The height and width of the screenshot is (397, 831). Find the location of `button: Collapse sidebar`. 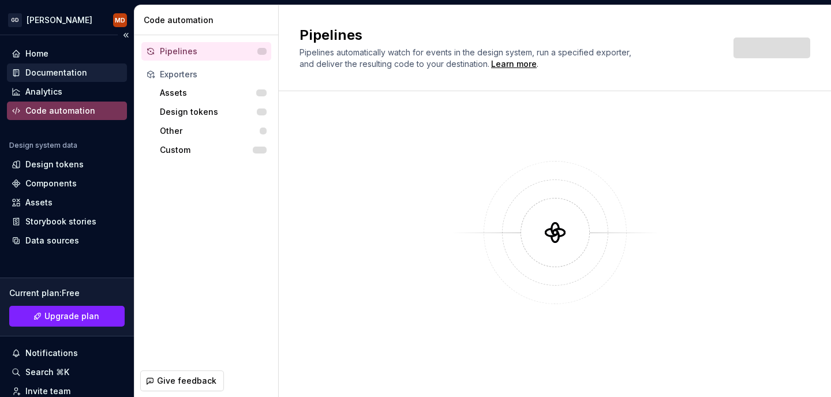

button: Collapse sidebar is located at coordinates (126, 35).